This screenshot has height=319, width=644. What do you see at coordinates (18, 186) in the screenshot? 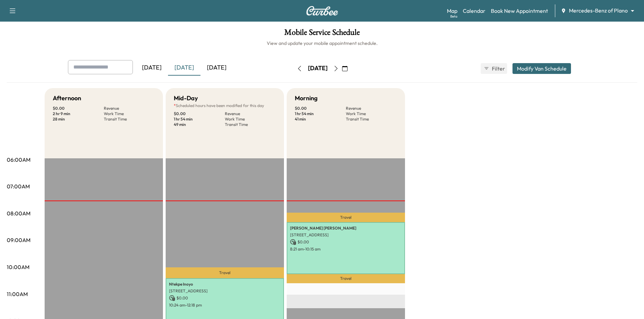
I see `p: 07:00AM` at bounding box center [18, 186].